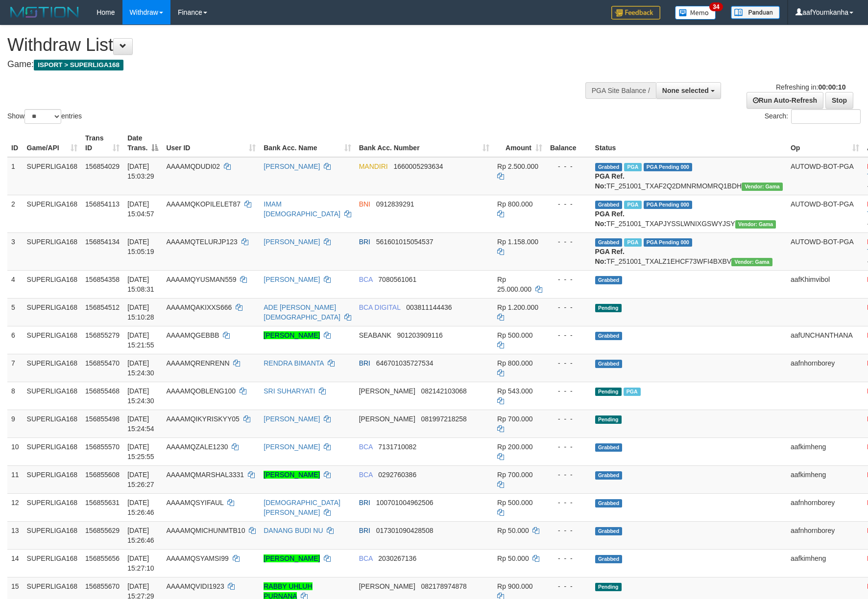  I want to click on img: MOTION_logo.png, so click(44, 12).